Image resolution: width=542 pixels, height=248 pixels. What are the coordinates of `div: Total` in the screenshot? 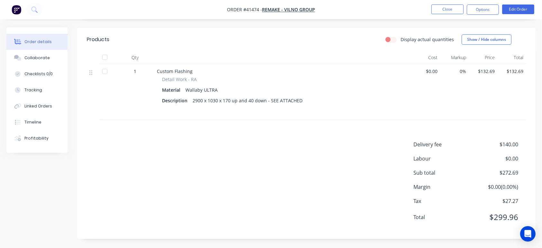 It's located at (511, 58).